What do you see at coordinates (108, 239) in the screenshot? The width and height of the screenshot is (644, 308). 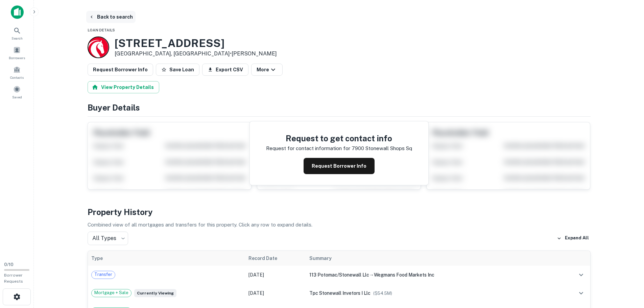 I see `div: All Types` at bounding box center [108, 239].